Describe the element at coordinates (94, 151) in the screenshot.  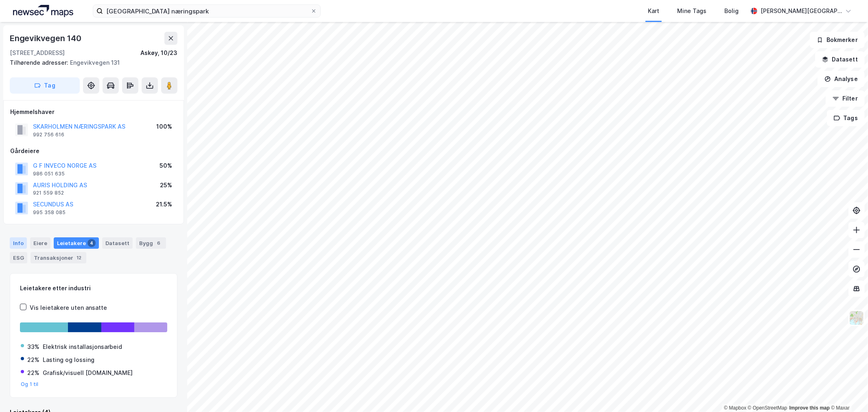
I see `div: Gårdeiere` at that location.